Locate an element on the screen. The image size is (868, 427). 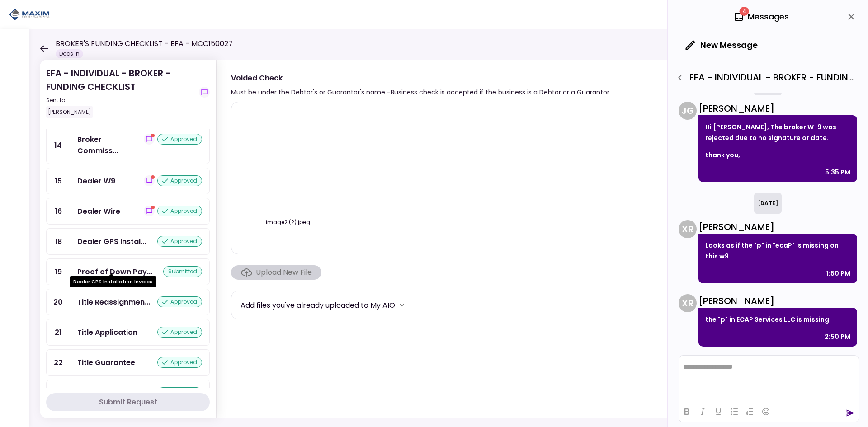
div: Dealer Wire is located at coordinates (99, 211).